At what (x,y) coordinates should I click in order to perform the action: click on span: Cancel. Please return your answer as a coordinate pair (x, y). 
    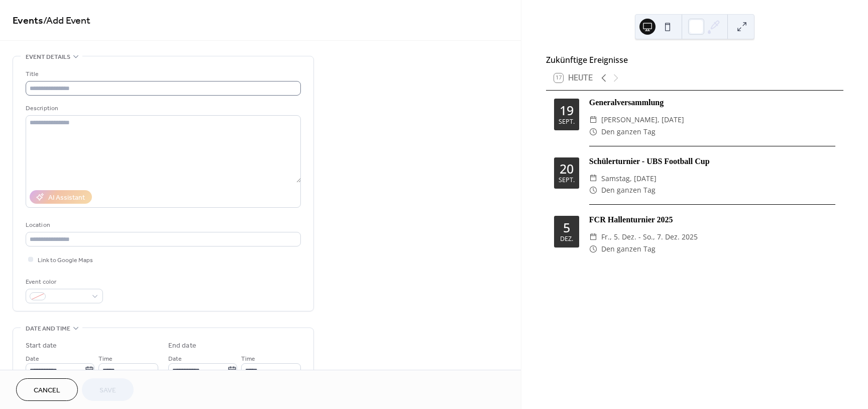
    Looking at the image, I should click on (47, 390).